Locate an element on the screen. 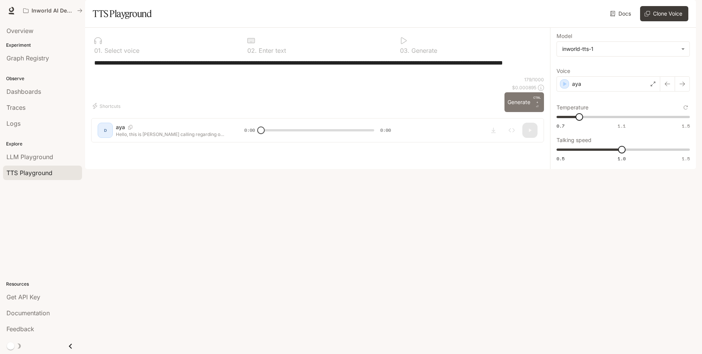  span: 1.1 is located at coordinates (621, 126).